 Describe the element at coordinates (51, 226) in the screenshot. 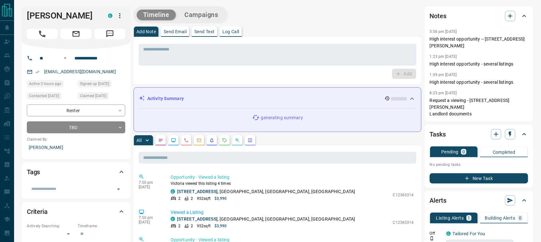

I see `p: Actively Searching:` at that location.